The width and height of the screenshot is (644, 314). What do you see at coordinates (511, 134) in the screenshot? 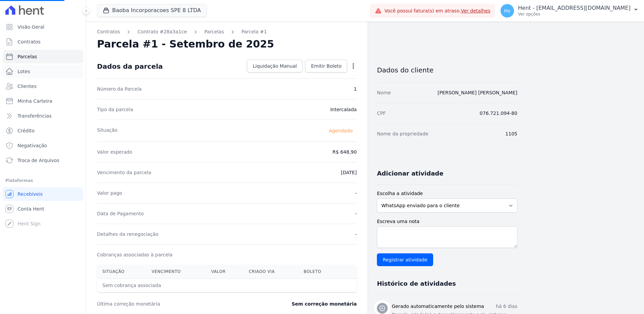
I see `dd: 1105` at bounding box center [511, 134].